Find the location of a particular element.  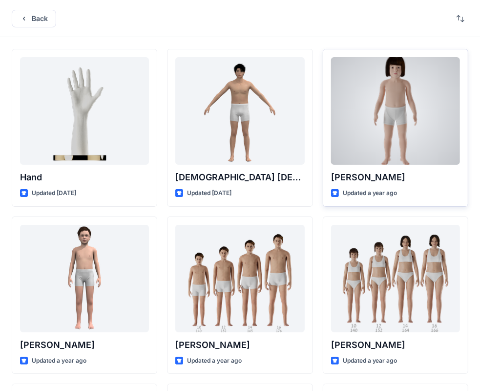

p: Hand is located at coordinates (85, 177).